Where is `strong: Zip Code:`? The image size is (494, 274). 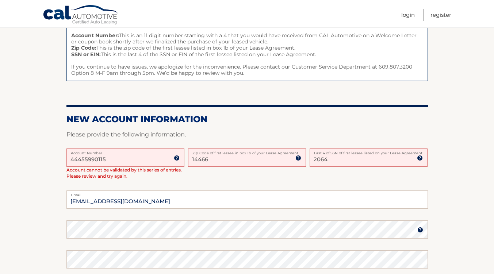
strong: Zip Code: is located at coordinates (84, 48).